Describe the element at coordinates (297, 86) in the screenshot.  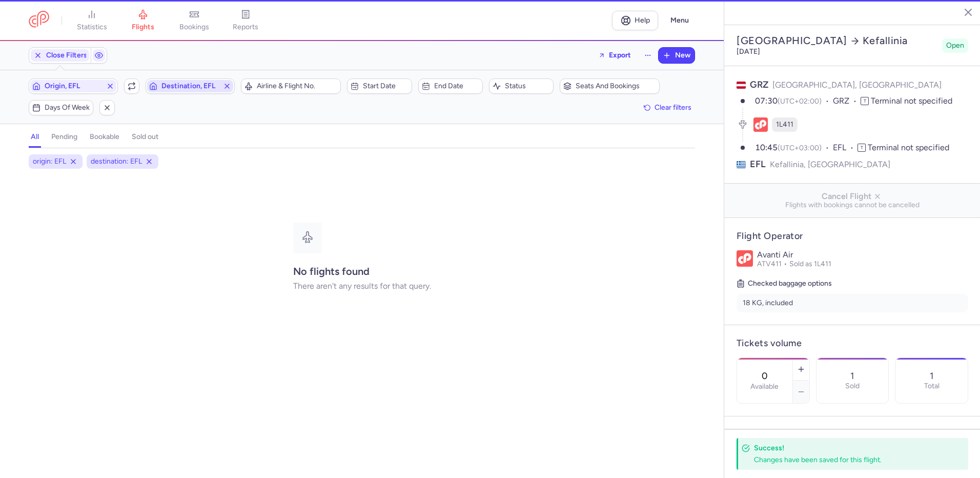
I see `span: Airline & Flight No.` at that location.